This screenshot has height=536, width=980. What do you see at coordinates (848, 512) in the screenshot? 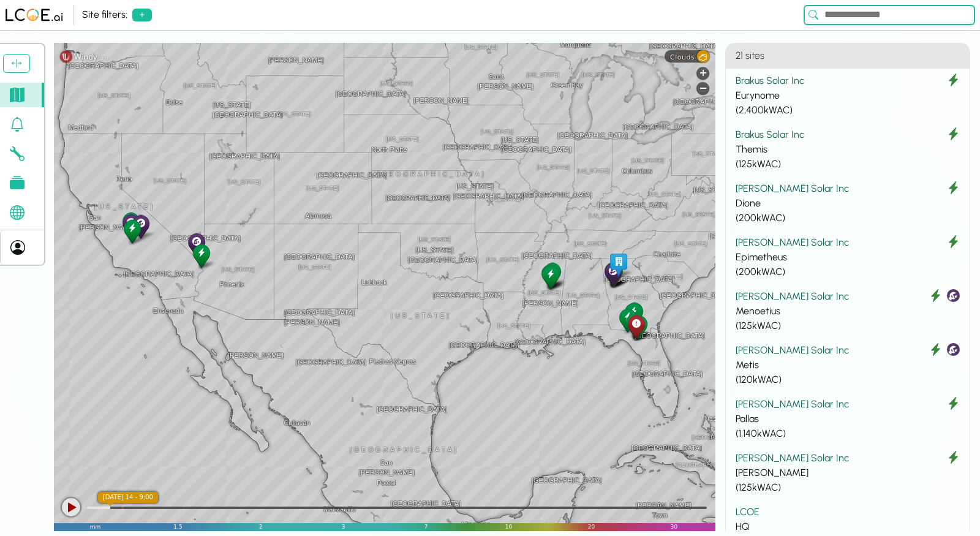
I see `div: LCOE` at bounding box center [848, 512].